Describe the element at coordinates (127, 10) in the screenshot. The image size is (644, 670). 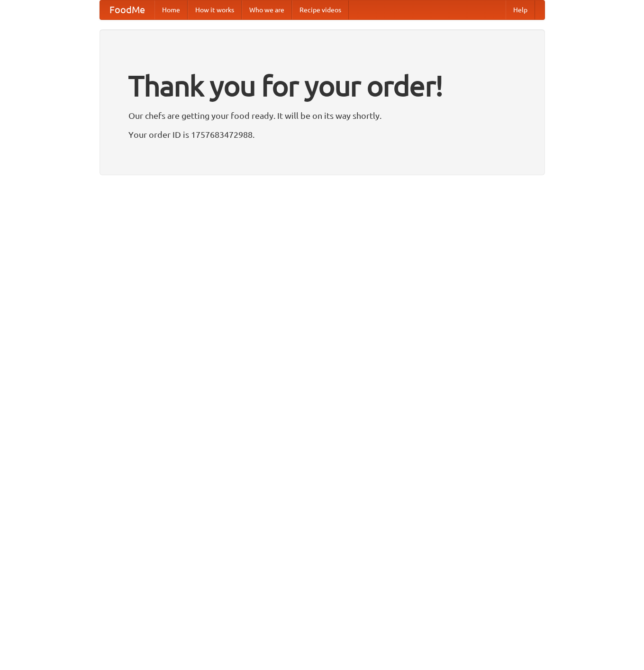
I see `a: FoodMe` at that location.